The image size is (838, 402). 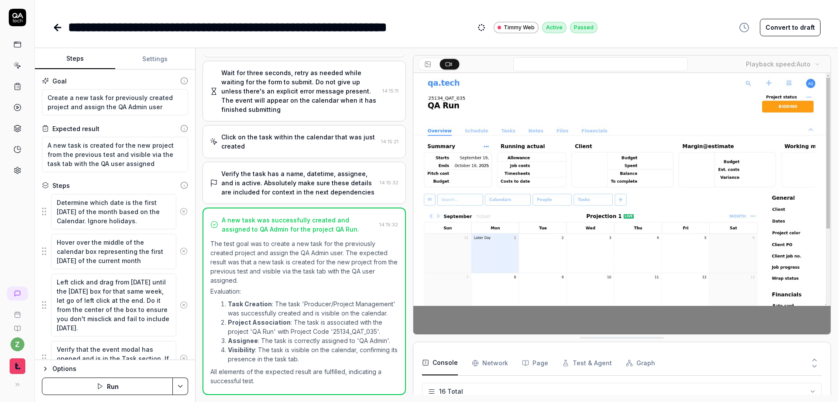 I want to click on p: Evaluation:, so click(x=304, y=291).